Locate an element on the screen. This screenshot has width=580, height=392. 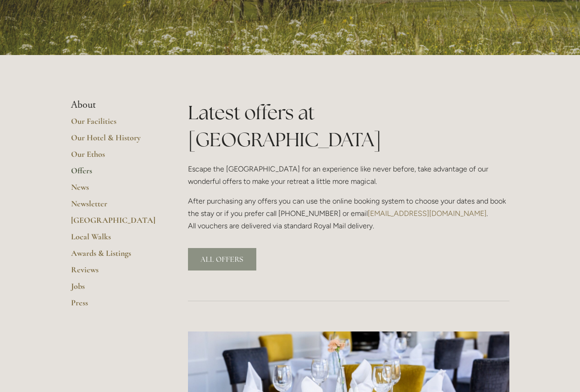
a: Our Ethos is located at coordinates (115, 157).